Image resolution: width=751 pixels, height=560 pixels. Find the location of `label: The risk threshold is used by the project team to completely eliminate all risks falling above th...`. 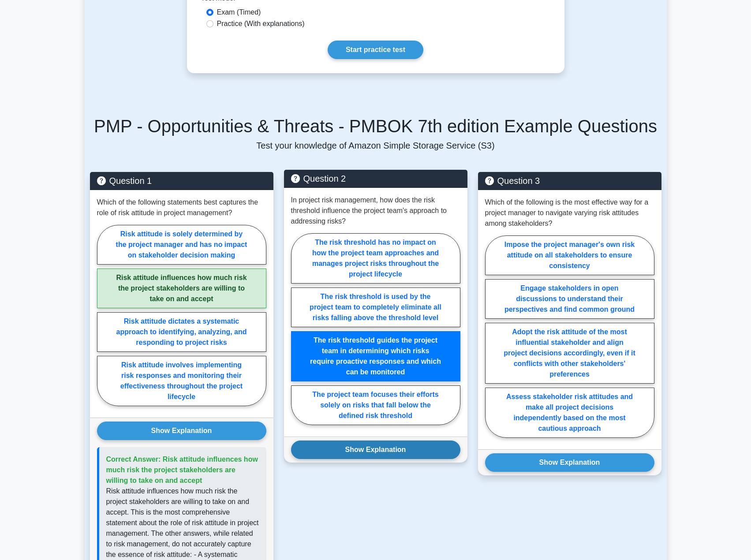

label: The risk threshold is used by the project team to completely eliminate all risks falling above th... is located at coordinates (376, 308).